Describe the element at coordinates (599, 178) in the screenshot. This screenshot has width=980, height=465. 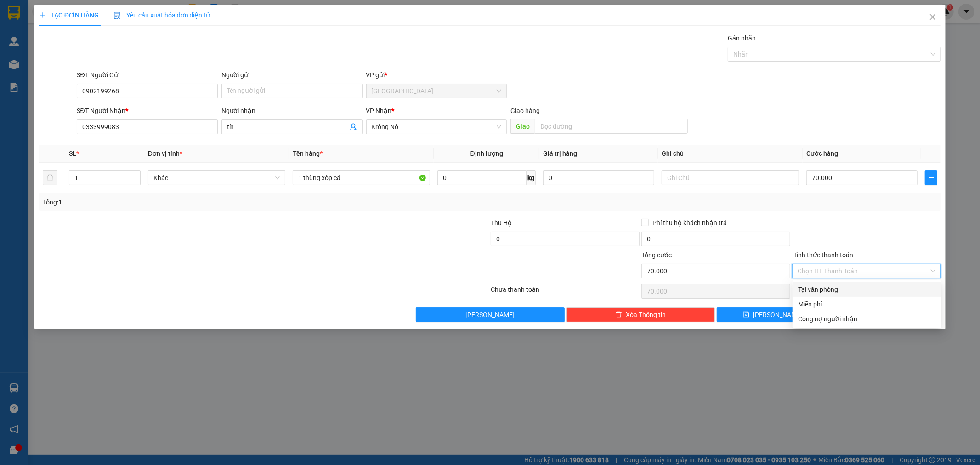
I see `input: 0` at that location.